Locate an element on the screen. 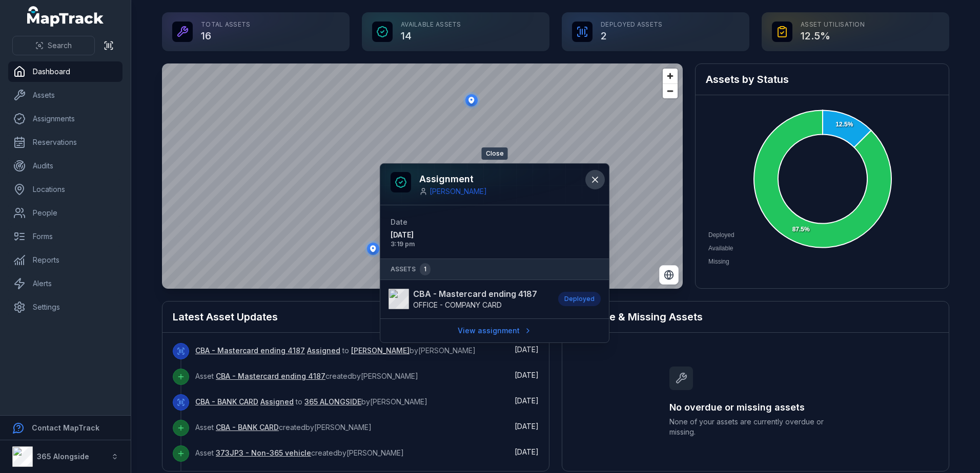 The image size is (980, 473). time: 08/09/2025, 12:54:45 pm is located at coordinates (526, 426).